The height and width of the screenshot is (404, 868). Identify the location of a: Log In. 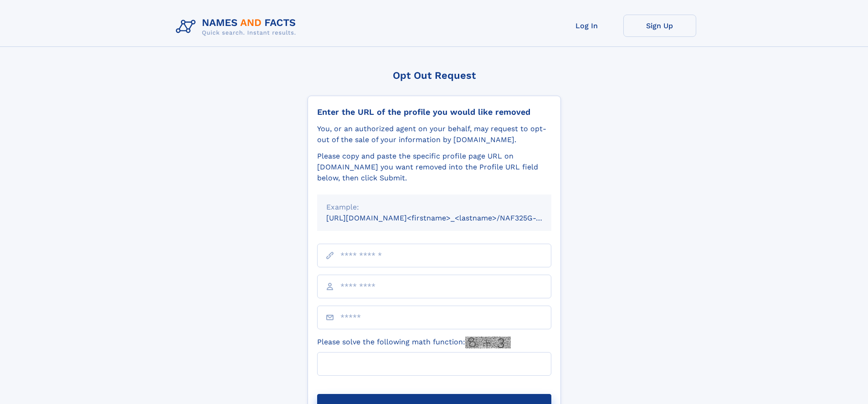
(587, 25).